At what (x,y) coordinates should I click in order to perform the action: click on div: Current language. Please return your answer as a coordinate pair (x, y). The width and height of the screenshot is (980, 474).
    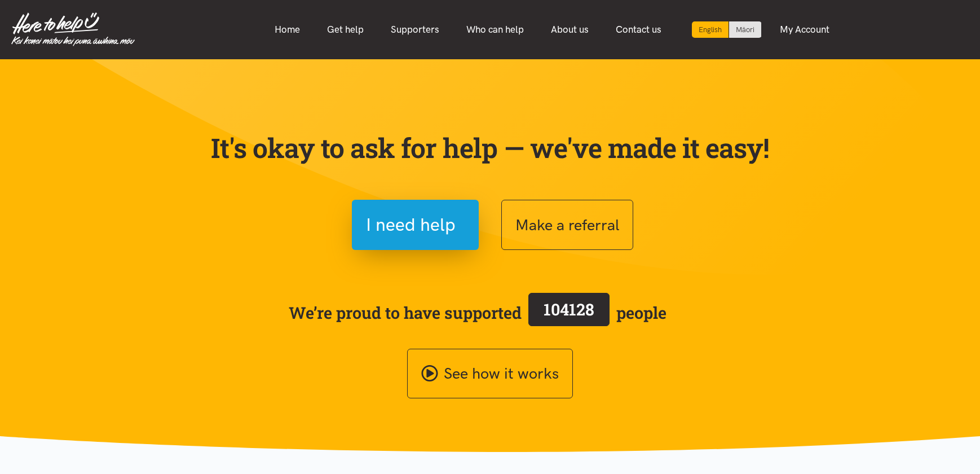
    Looking at the image, I should click on (711, 29).